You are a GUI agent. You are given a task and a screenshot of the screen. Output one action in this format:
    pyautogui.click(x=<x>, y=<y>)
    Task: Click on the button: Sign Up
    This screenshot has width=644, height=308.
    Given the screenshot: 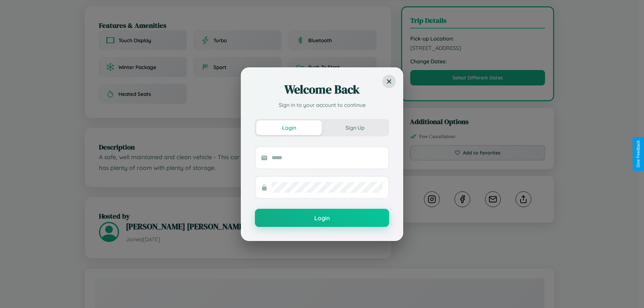 What is the action you would take?
    pyautogui.click(x=355, y=128)
    